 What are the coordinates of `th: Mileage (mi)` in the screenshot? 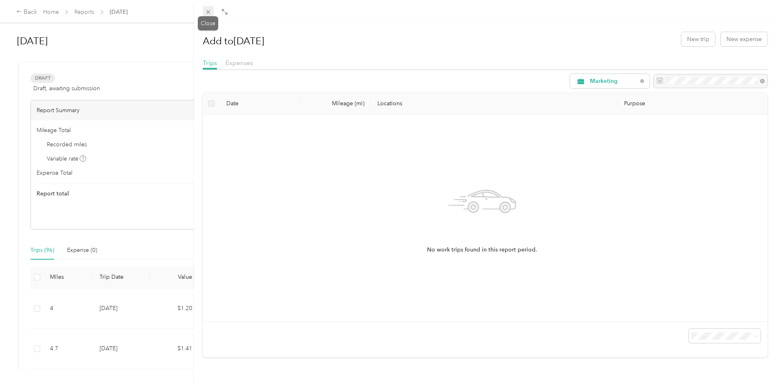 It's located at (335, 104).